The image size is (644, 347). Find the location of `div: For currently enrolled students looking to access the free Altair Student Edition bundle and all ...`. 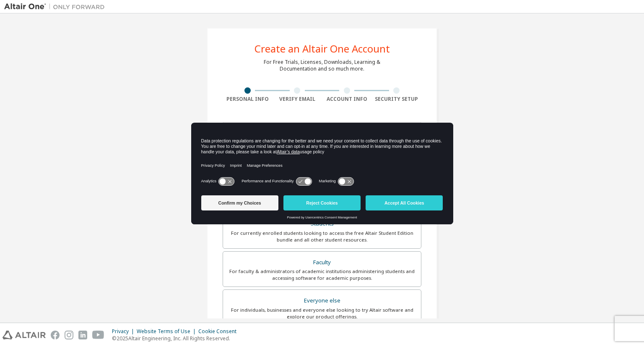

div: For currently enrolled students looking to access the free Altair Student Edition bundle and all ... is located at coordinates (322, 237).